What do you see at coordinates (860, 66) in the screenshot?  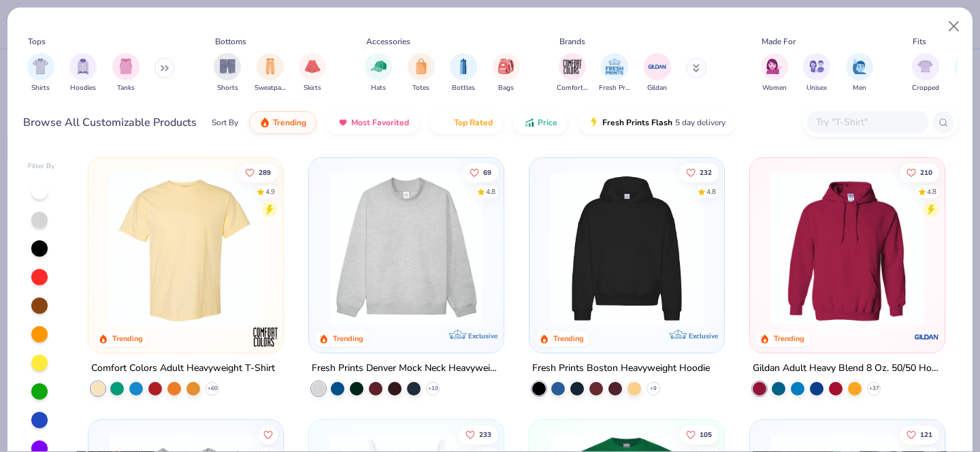 I see `img: Men Image` at bounding box center [860, 66].